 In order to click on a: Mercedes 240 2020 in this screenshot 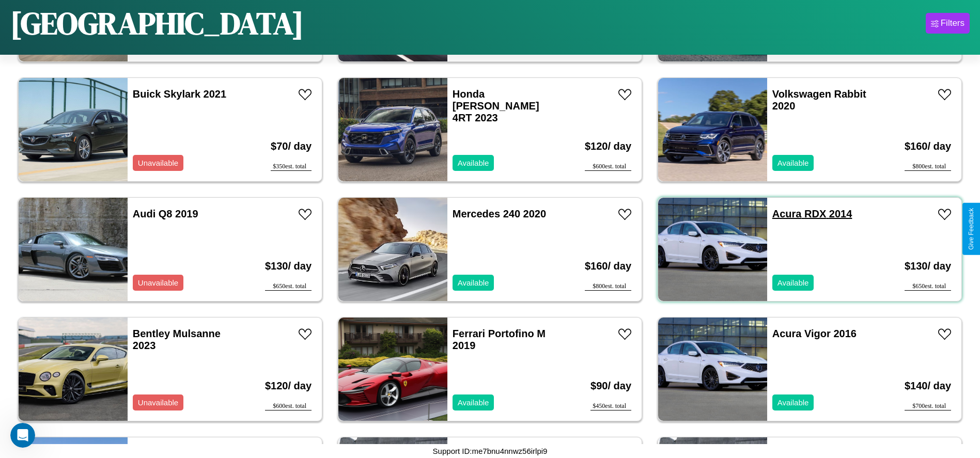, I will do `click(499, 214)`.